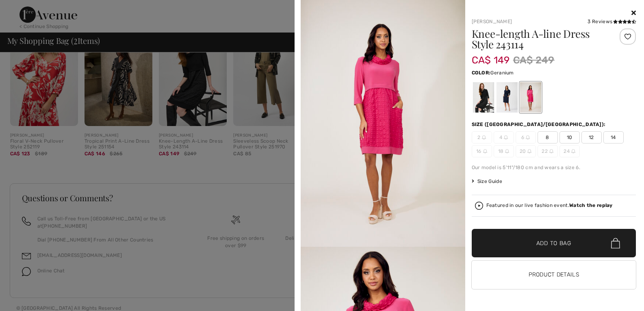 This screenshot has height=311, width=644. What do you see at coordinates (534, 60) in the screenshot?
I see `span: CA$ 249` at bounding box center [534, 60].